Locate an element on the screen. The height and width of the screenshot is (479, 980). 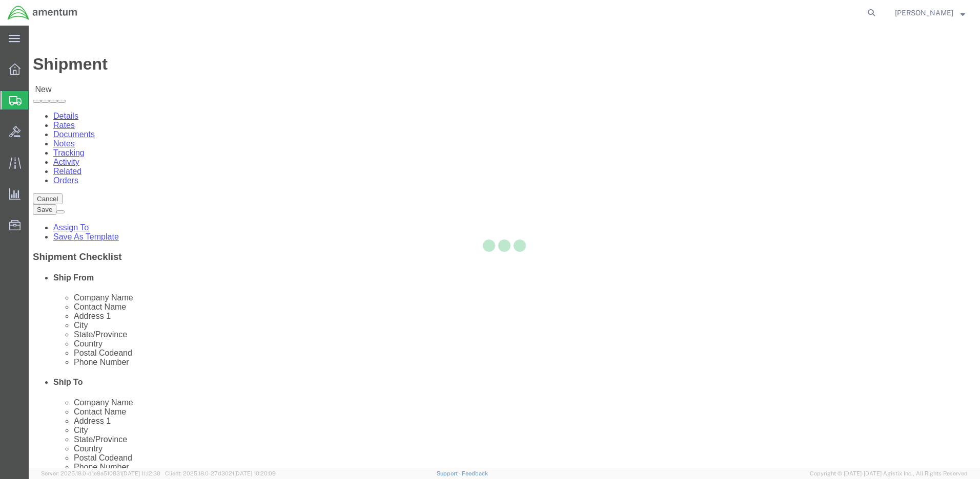
span: Client: 2025.18.0-27d3021 is located at coordinates (221, 474).